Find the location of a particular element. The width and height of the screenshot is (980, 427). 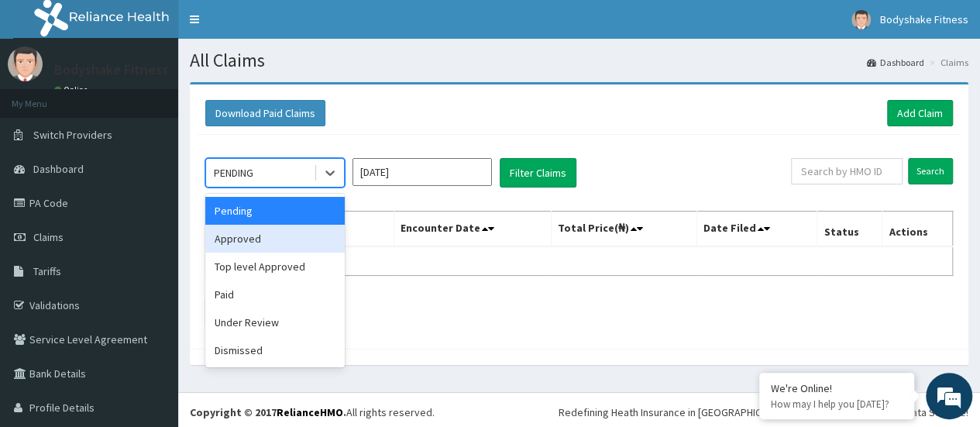

li: Claims is located at coordinates (947, 62).